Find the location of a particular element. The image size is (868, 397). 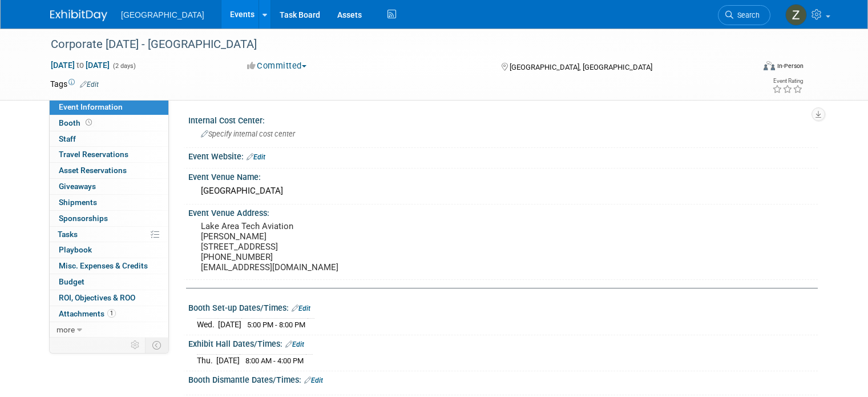

a: Event Information is located at coordinates (109, 107).